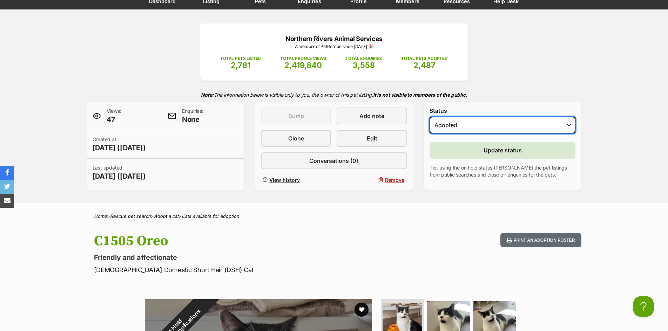  What do you see at coordinates (303, 59) in the screenshot?
I see `p: TOTAL PROFILE VIEWS` at bounding box center [303, 59].